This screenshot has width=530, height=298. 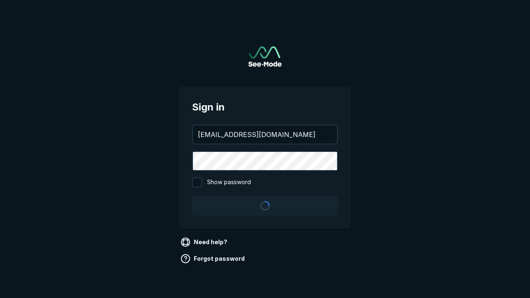 What do you see at coordinates (265, 134) in the screenshot?
I see `input: your@email.com` at bounding box center [265, 134].